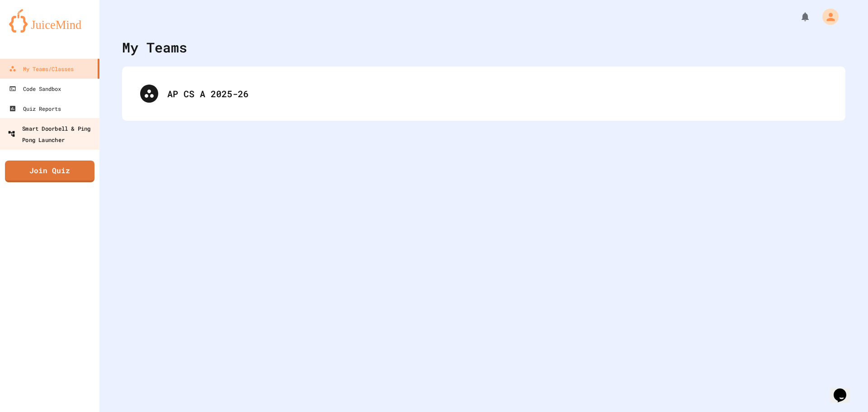 This screenshot has width=868, height=412. Describe the element at coordinates (798, 17) in the screenshot. I see `div: My Notifications` at that location.